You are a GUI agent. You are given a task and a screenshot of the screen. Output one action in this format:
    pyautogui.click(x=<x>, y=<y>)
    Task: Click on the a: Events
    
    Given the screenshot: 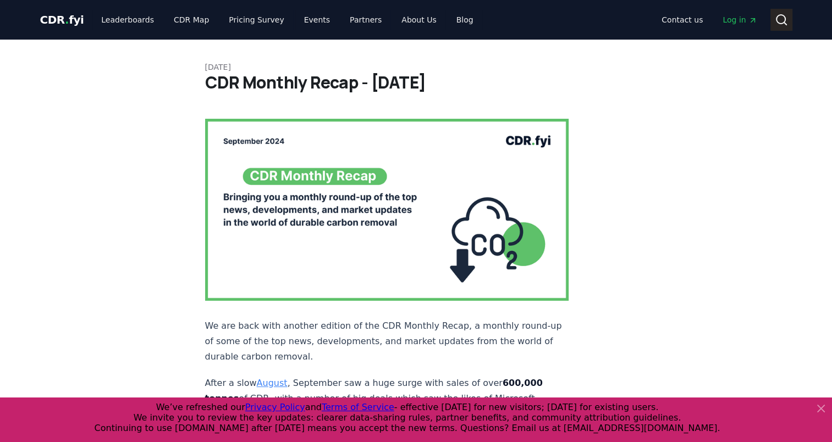 What is the action you would take?
    pyautogui.click(x=317, y=20)
    